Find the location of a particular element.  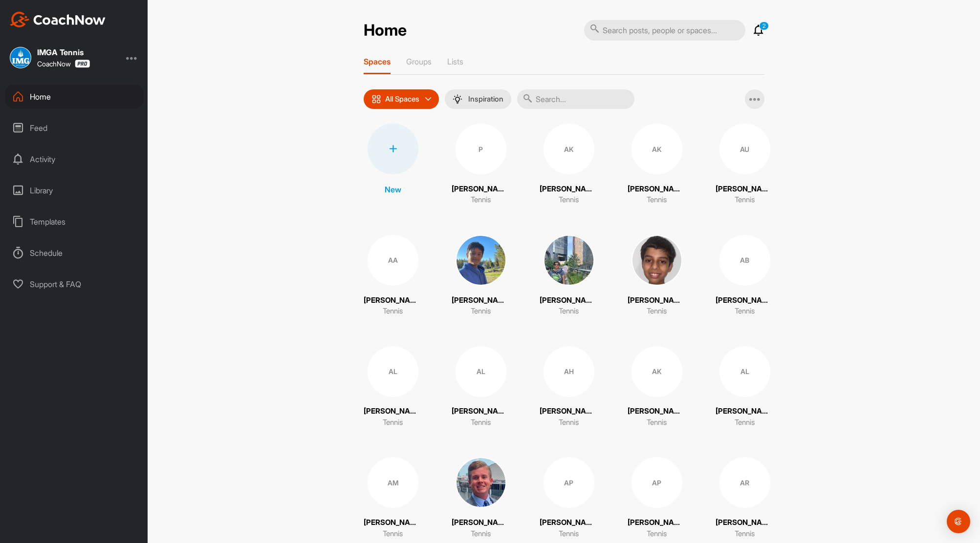

div: Templates is located at coordinates (75, 222).